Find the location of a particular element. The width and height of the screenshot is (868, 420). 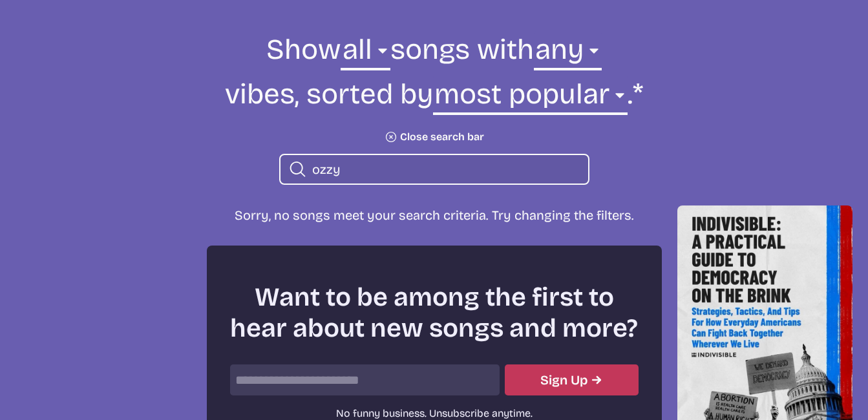

form: Show songs with vibes, sorted by . is located at coordinates (434, 108).